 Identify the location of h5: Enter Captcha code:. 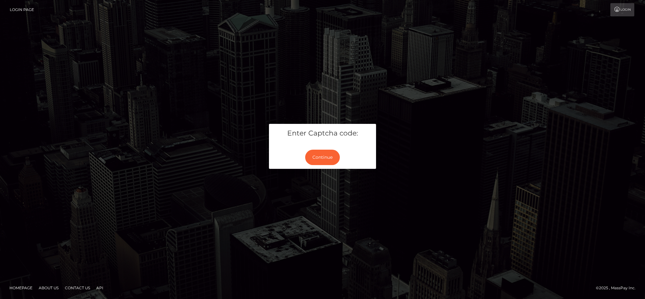
(322, 134).